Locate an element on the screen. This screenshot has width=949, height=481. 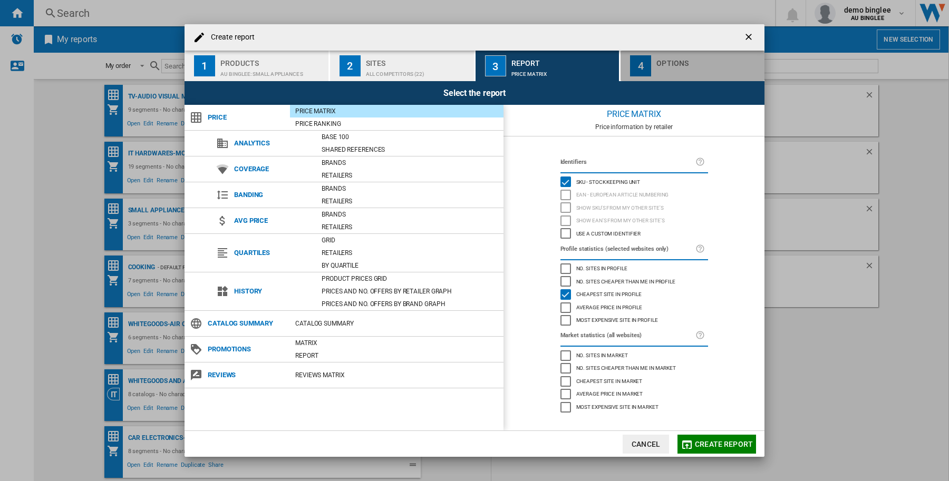
div: Matrix is located at coordinates (396, 343).